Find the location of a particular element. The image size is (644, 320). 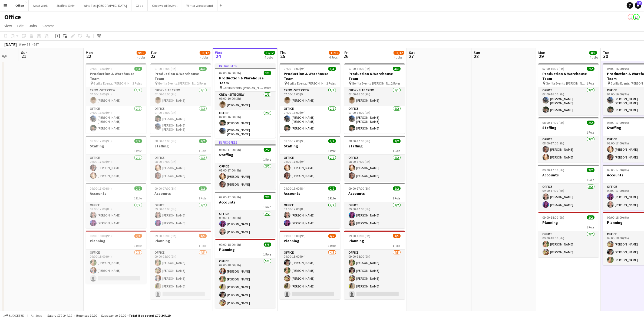

a: Comms is located at coordinates (48, 26).